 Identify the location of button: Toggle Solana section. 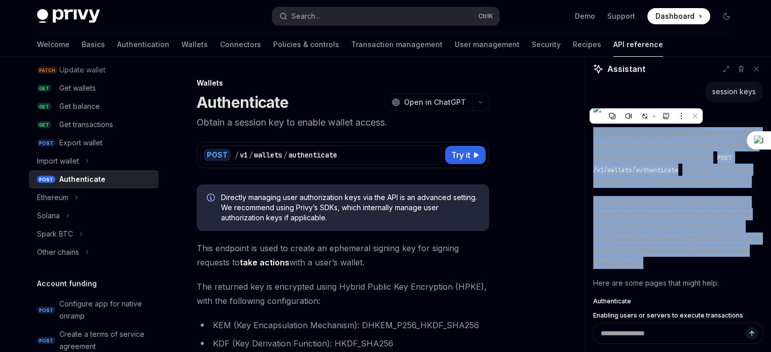
(94, 216).